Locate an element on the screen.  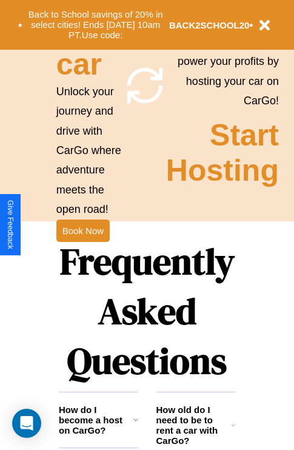
p: Rev up your earnings, share the wheels and power your profits by hosting your car on CarGo! is located at coordinates (223, 61).